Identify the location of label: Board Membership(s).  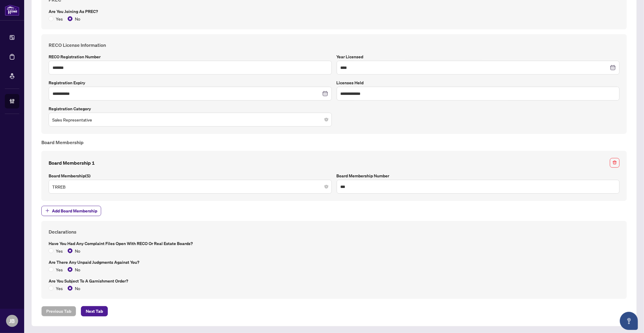
(190, 176).